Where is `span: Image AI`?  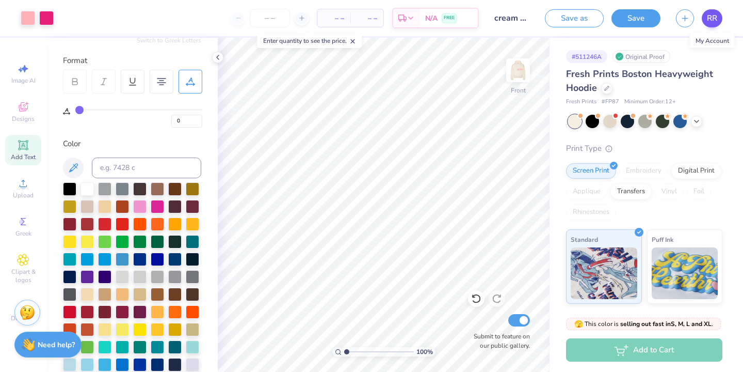
span: Image AI is located at coordinates (23, 81).